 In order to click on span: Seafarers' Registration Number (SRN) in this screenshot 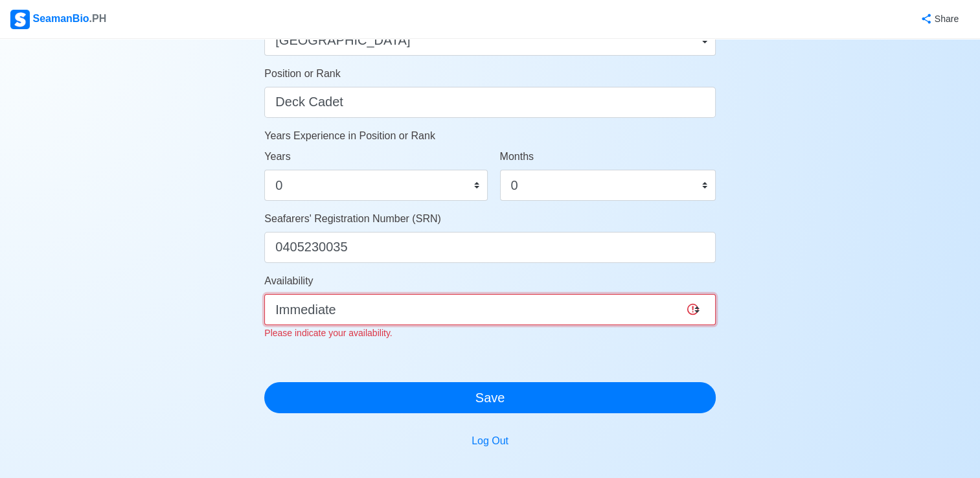, I will do `click(353, 218)`.